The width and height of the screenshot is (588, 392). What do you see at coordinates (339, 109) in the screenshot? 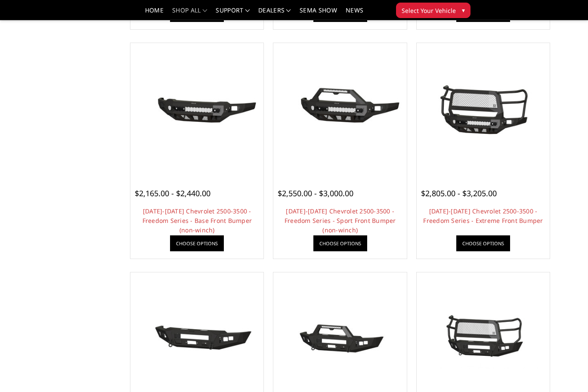
I see `a: 2024-2025 Chevrolet 2500-3500 - Freedom Series - Sport Front Bumper (non-winch)` at bounding box center [339, 109].